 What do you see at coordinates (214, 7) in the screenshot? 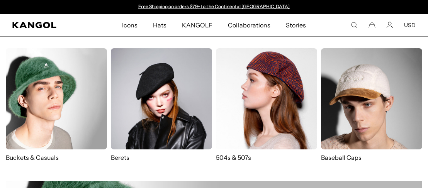
I see `slideshow-component: Announcement bar` at bounding box center [214, 7].